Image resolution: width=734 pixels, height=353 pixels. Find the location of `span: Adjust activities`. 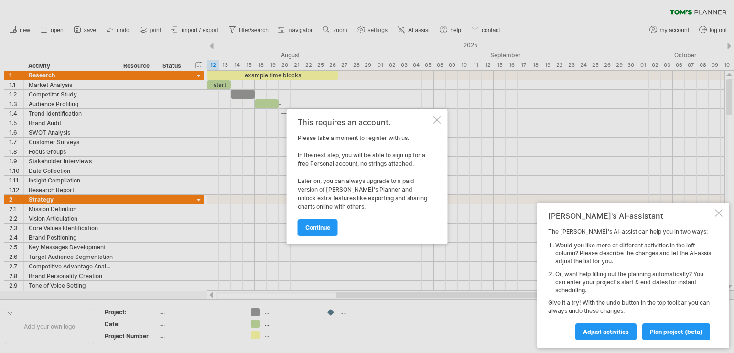

span: Adjust activities is located at coordinates (606, 332).